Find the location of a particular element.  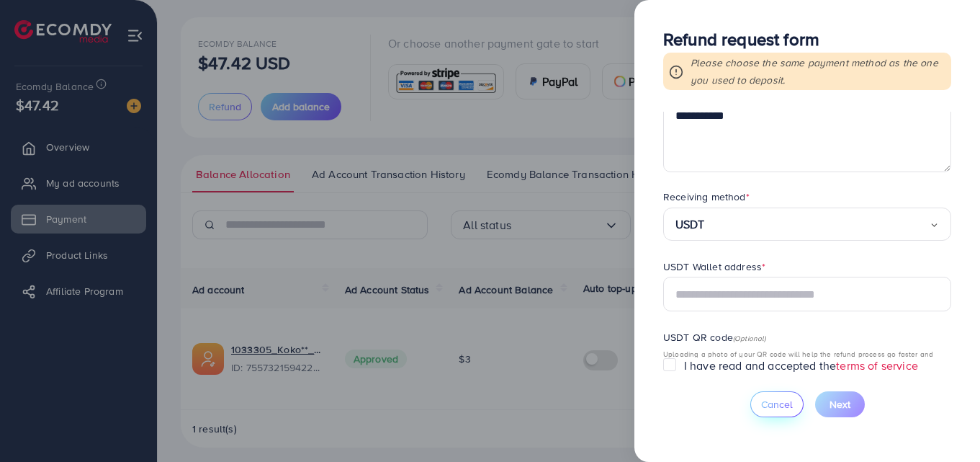

h3: Refund request form is located at coordinates (807, 39).